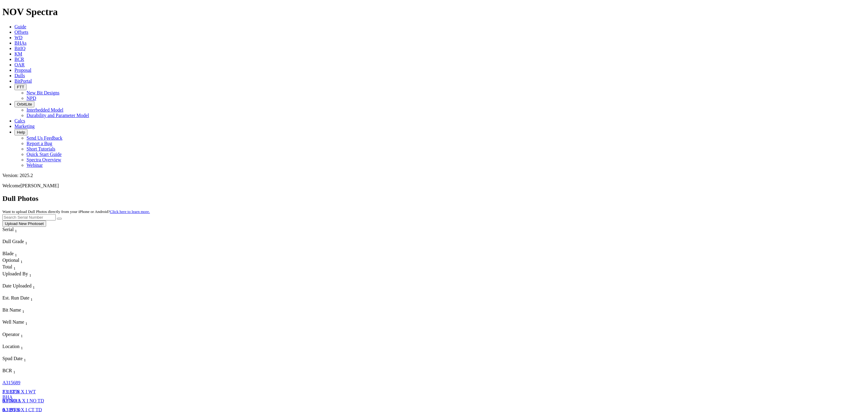 Image resolution: width=868 pixels, height=412 pixels. What do you see at coordinates (60, 274) in the screenshot?
I see `div: Uploaded By Sort None` at bounding box center [60, 274].